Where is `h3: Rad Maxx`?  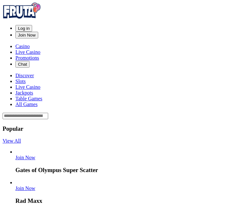 h3: Rad Maxx is located at coordinates (120, 201).